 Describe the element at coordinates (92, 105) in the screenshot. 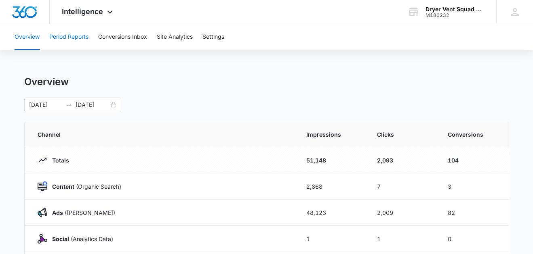

I see `input: End date` at that location.